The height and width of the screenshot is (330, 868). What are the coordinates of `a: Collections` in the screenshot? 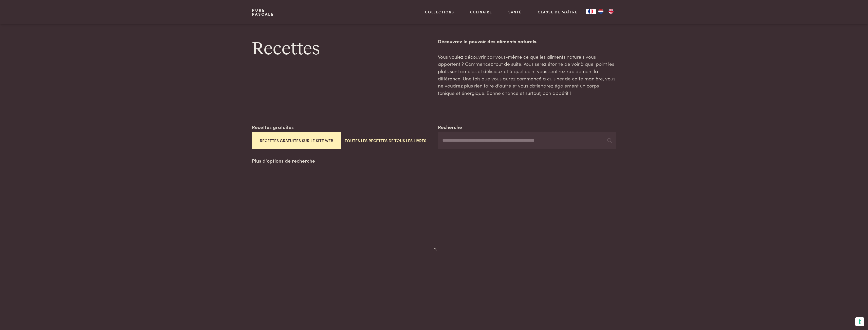 It's located at (439, 12).